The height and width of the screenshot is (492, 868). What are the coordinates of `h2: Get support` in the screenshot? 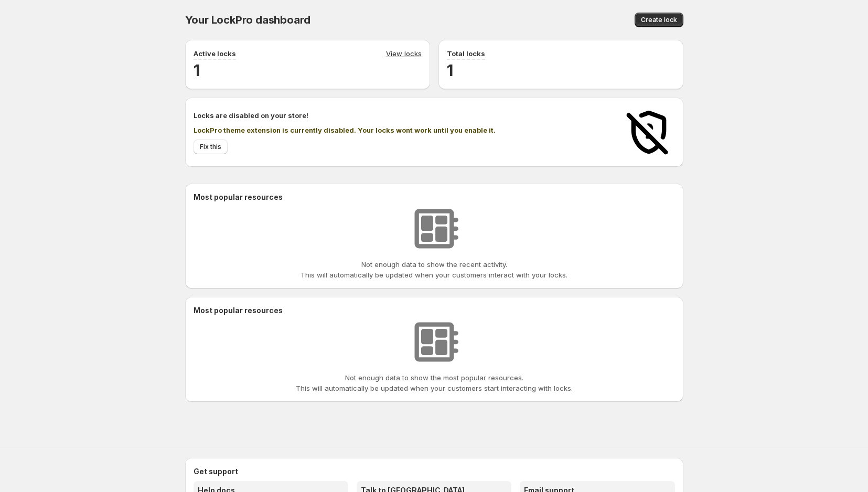 It's located at (434, 472).